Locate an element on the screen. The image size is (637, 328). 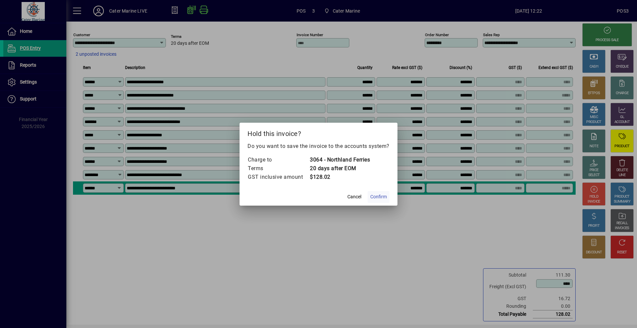
span: Cancel is located at coordinates (354, 197).